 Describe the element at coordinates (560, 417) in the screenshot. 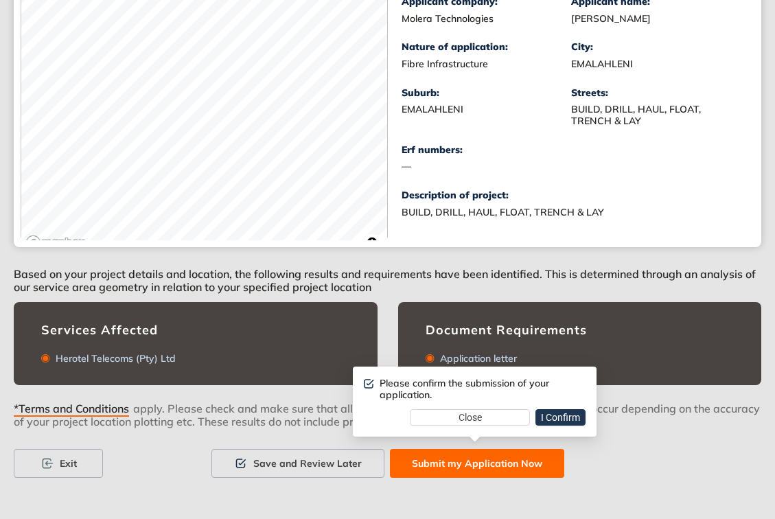

I see `span: I Confirm` at that location.